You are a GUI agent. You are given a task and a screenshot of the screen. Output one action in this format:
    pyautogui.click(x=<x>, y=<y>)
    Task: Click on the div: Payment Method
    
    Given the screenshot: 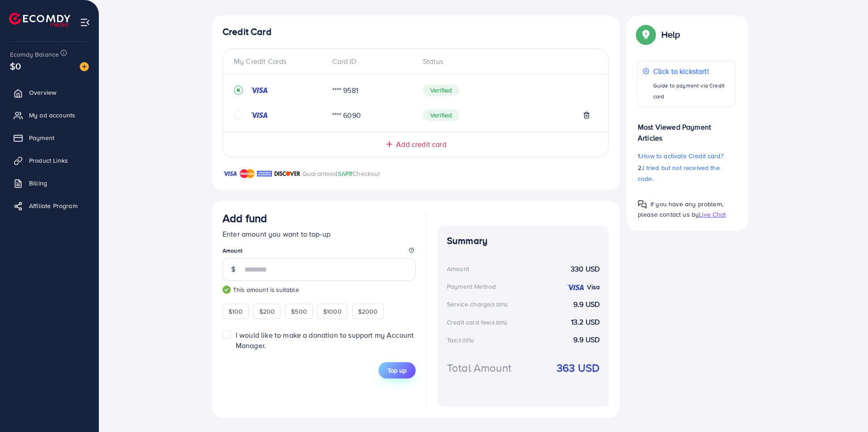 What is the action you would take?
    pyautogui.click(x=471, y=287)
    